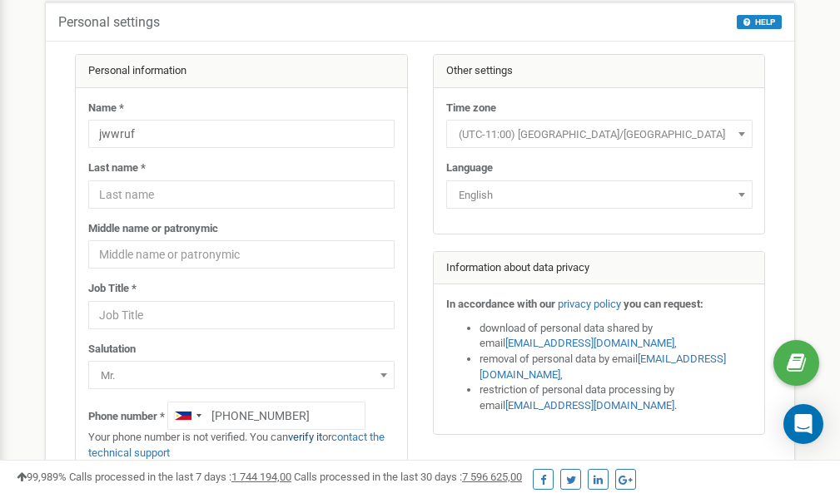 The height and width of the screenshot is (498, 840). Describe the element at coordinates (408, 477) in the screenshot. I see `span: Calls processed in the last 30 days :` at that location.